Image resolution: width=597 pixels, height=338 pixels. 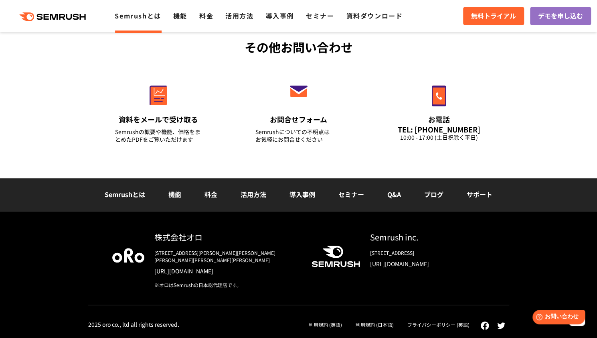 I want to click on a: Q&A, so click(x=394, y=194).